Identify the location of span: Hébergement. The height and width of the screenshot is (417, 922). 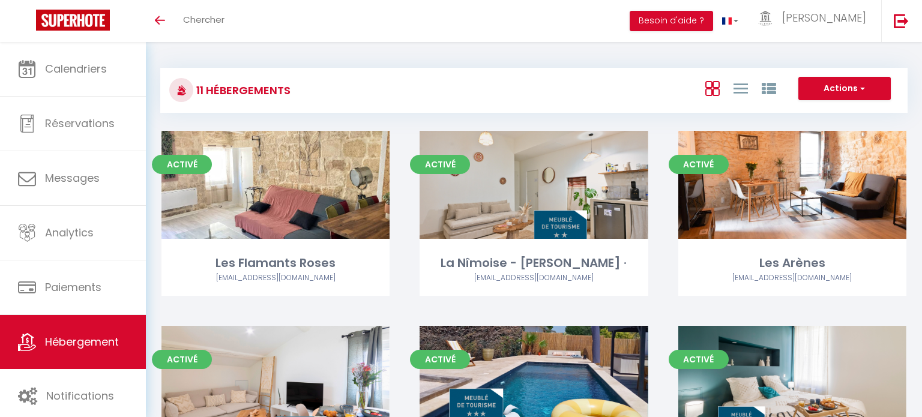
(82, 341).